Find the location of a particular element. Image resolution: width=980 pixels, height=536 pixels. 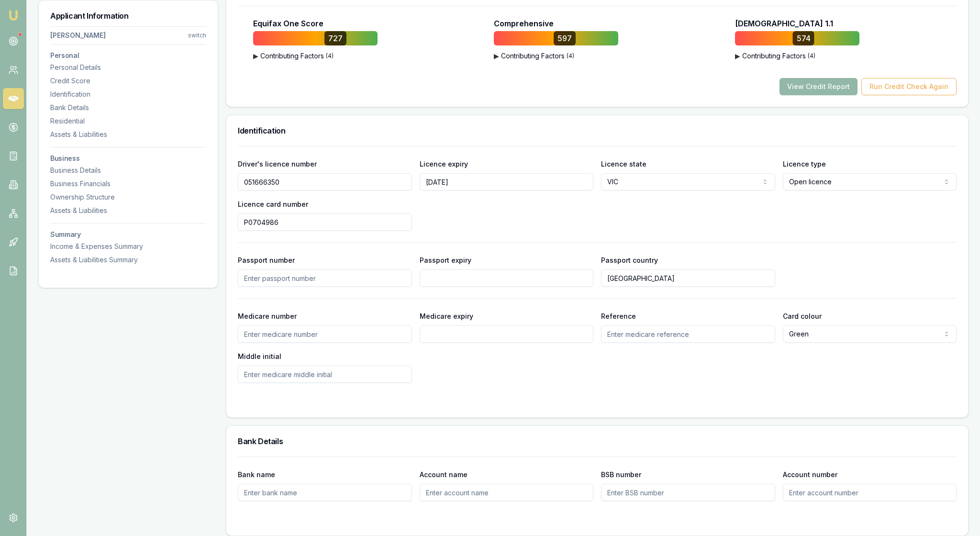

label: Account name is located at coordinates (443, 474).